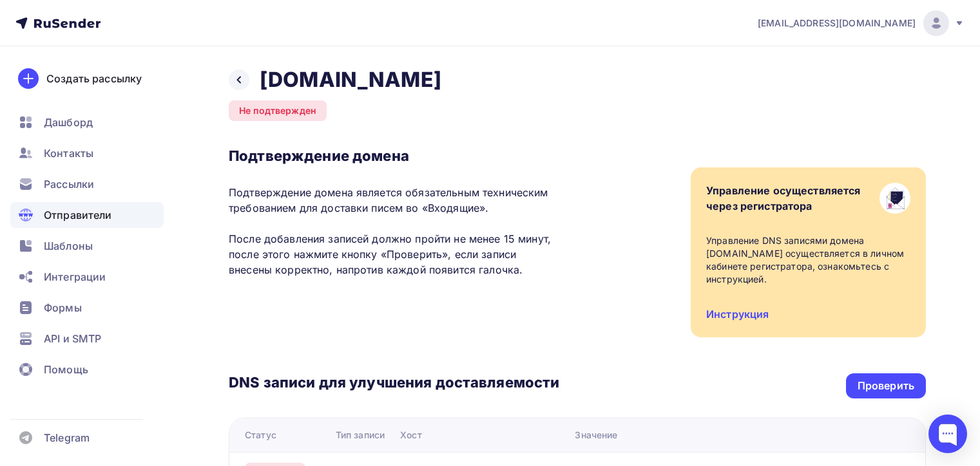 The image size is (980, 466). I want to click on span: Рассылки, so click(69, 184).